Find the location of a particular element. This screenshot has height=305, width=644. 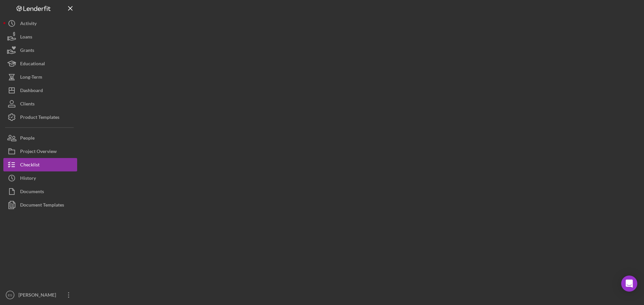

button: People is located at coordinates (40, 138).